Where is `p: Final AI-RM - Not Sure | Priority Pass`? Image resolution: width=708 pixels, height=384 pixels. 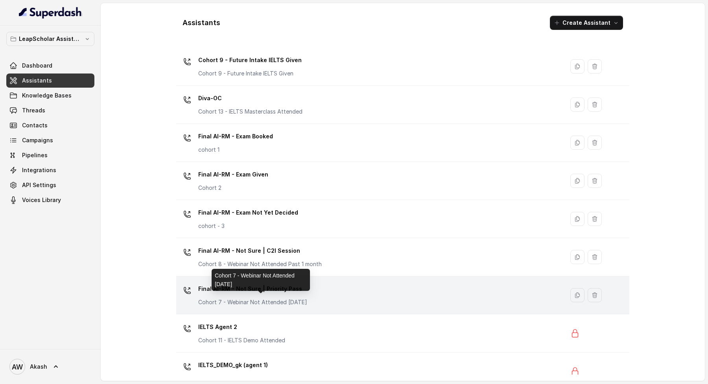 p: Final AI-RM - Not Sure | Priority Pass is located at coordinates (253, 289).